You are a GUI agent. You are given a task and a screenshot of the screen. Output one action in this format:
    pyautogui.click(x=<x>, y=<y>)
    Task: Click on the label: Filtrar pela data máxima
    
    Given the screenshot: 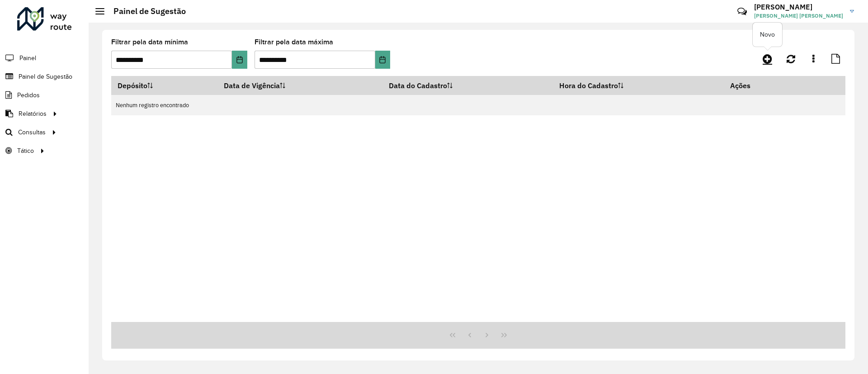 What is the action you would take?
    pyautogui.click(x=294, y=42)
    